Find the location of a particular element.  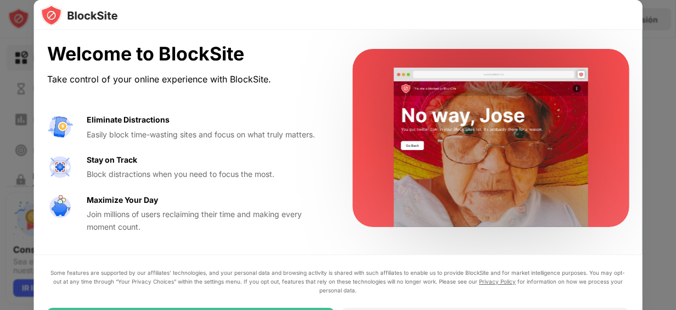

img: value-avoid-distractions.svg is located at coordinates (60, 127).